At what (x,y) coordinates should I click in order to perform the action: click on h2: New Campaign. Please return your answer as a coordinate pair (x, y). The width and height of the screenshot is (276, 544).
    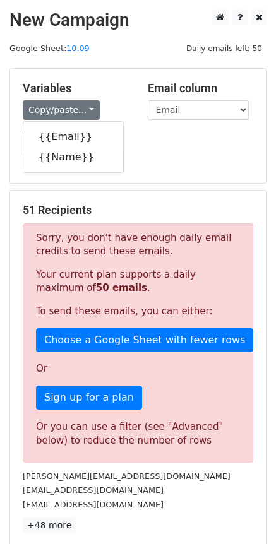
    Looking at the image, I should click on (137, 20).